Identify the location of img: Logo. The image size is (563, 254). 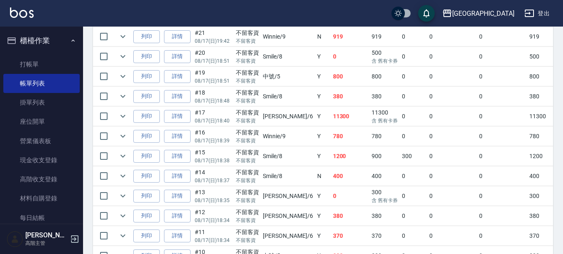
(22, 12).